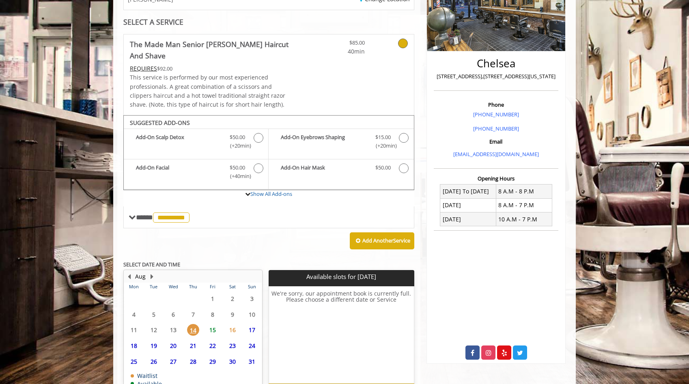  Describe the element at coordinates (193, 361) in the screenshot. I see `td: Select day28` at that location.